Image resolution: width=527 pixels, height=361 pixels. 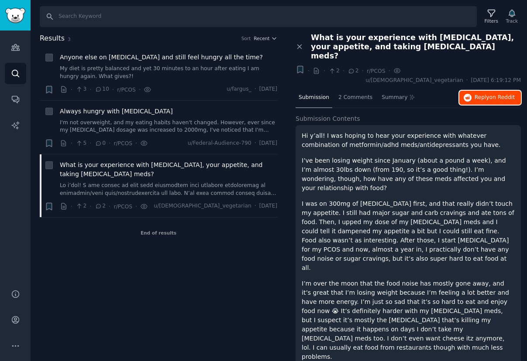 What do you see at coordinates (491, 21) in the screenshot?
I see `div: Filters` at bounding box center [491, 21].